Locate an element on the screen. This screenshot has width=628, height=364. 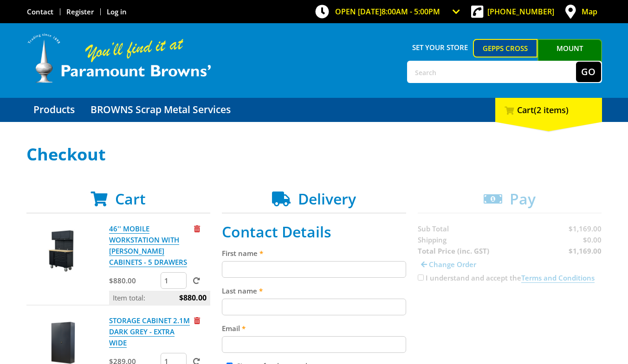
input: Search is located at coordinates (492, 72).